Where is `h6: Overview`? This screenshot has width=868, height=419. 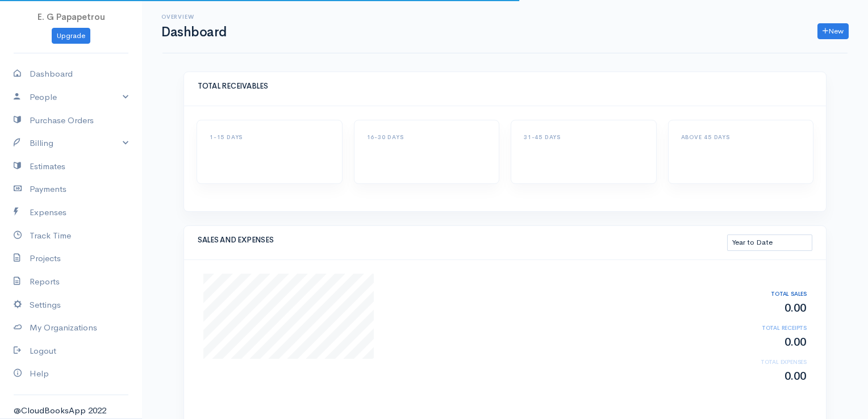
h6: Overview is located at coordinates (193, 17).